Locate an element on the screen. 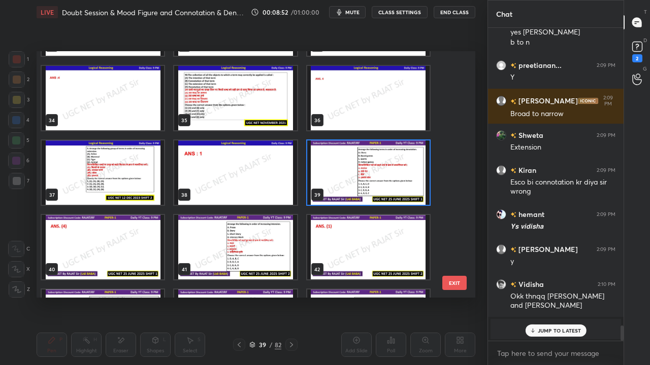 This screenshot has height=365, width=650. p: JUMP TO LATEST is located at coordinates (559, 331).